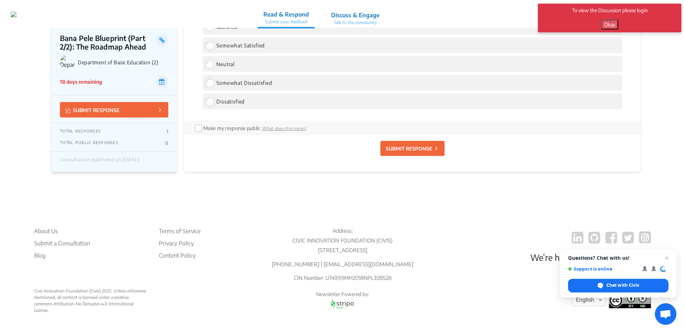 The width and height of the screenshot is (685, 332). I want to click on img: Department of Basic Education (2) logo, so click(67, 62).